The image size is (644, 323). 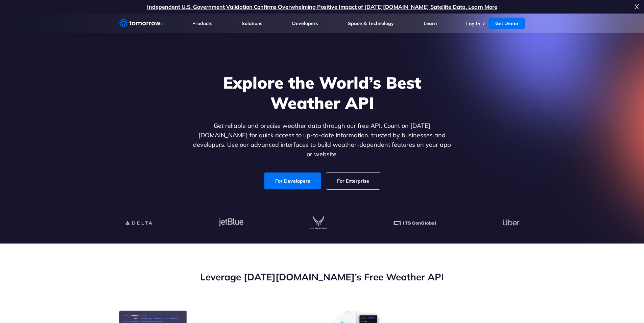 I want to click on a: Developers, so click(x=305, y=23).